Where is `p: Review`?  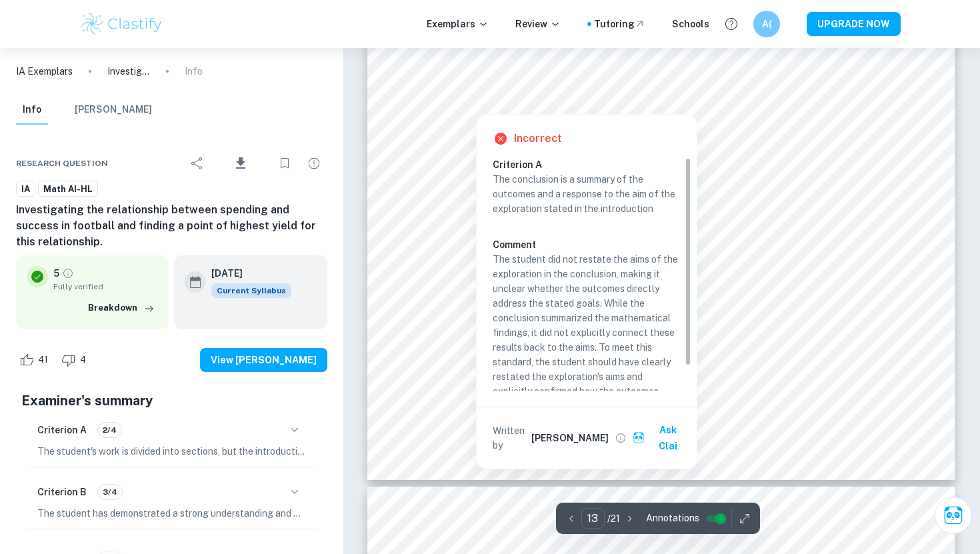 p: Review is located at coordinates (538, 24).